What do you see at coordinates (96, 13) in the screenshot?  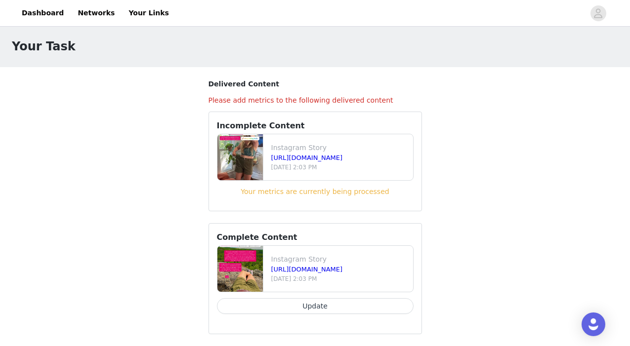 I see `a: Networks` at bounding box center [96, 13].